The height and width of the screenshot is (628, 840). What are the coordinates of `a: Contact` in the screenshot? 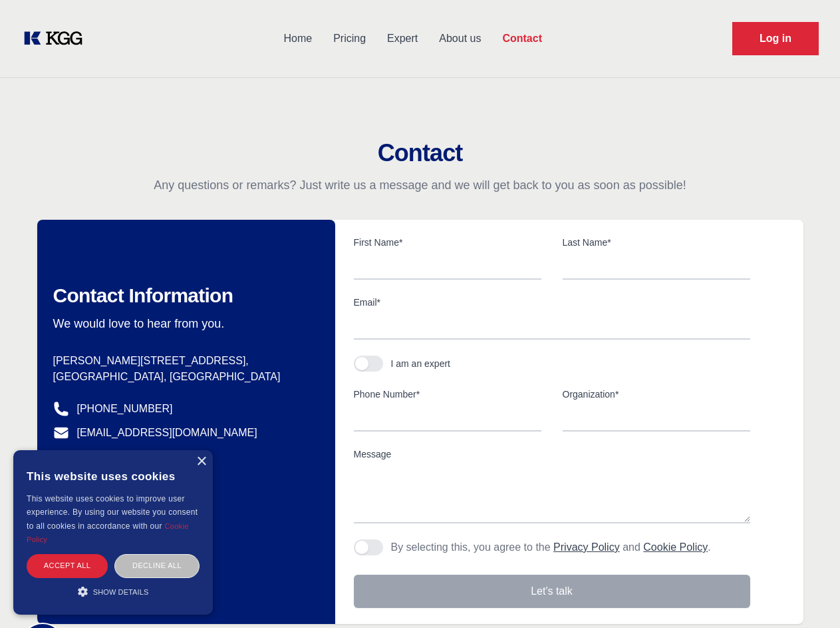 It's located at (522, 38).